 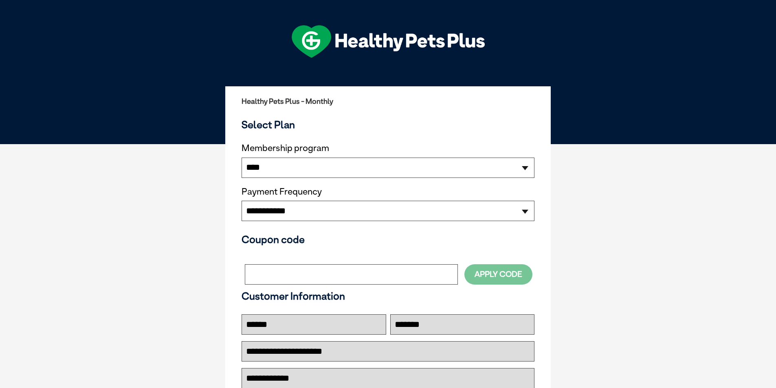 I want to click on button: Apply Code, so click(x=498, y=274).